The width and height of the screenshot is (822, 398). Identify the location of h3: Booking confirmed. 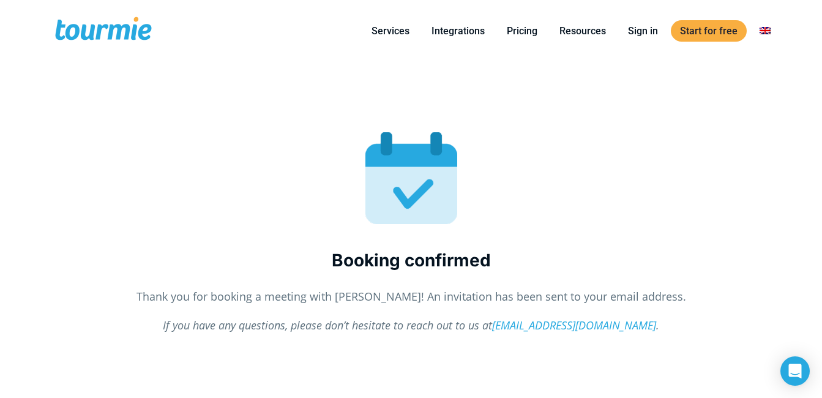
(411, 260).